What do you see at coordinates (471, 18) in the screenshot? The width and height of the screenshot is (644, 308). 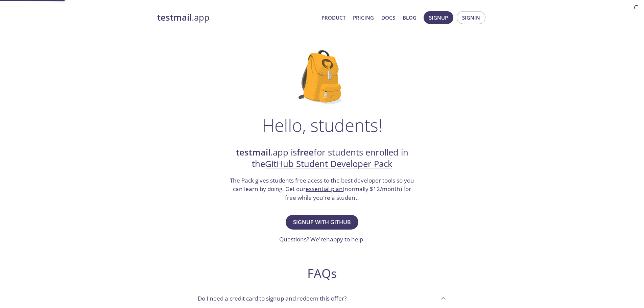 I see `button: Signin` at bounding box center [471, 18].